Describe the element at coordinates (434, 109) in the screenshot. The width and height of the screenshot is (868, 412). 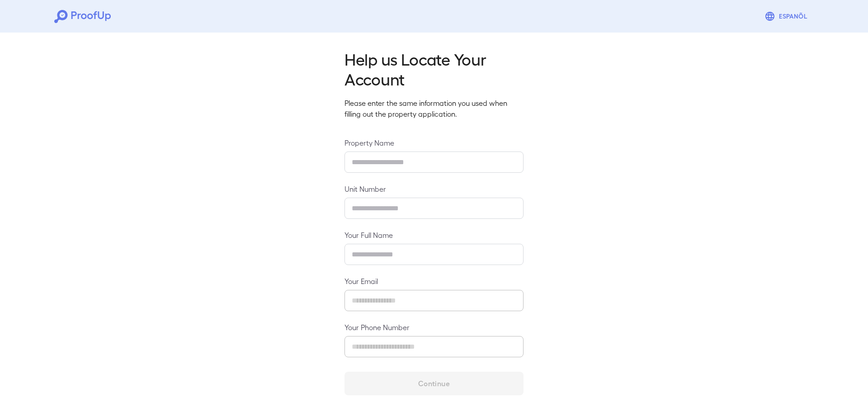
I see `p: Please enter the same information you used when filling out the property application.` at that location.